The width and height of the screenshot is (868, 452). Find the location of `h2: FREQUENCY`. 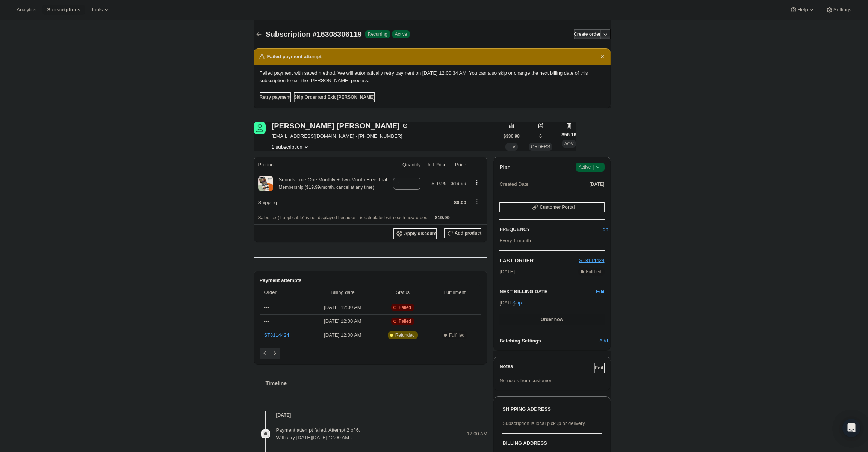

h2: FREQUENCY is located at coordinates (551, 229).